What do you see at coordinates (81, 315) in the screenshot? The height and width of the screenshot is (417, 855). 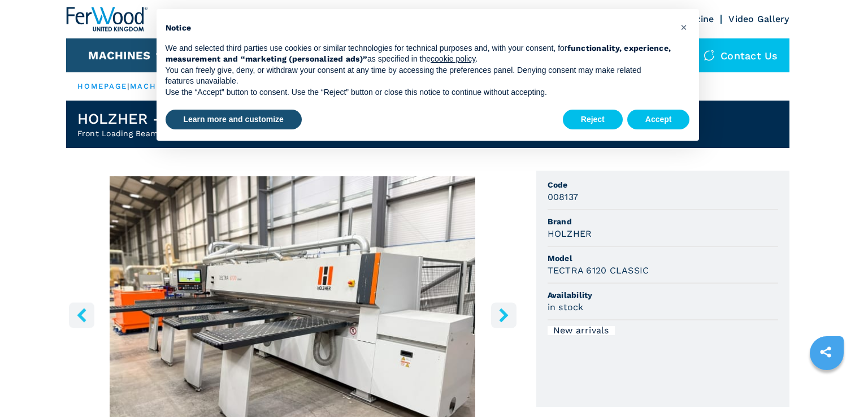 I see `button: left-button` at bounding box center [81, 315].